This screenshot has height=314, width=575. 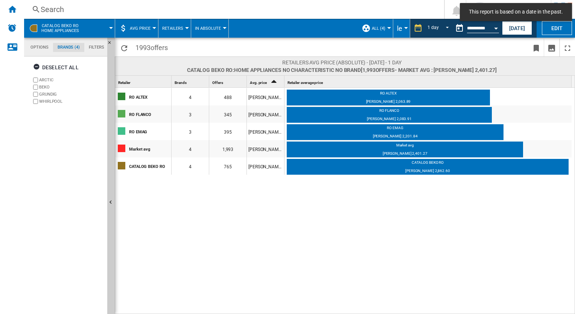 I want to click on div: AVG Price, so click(x=137, y=28).